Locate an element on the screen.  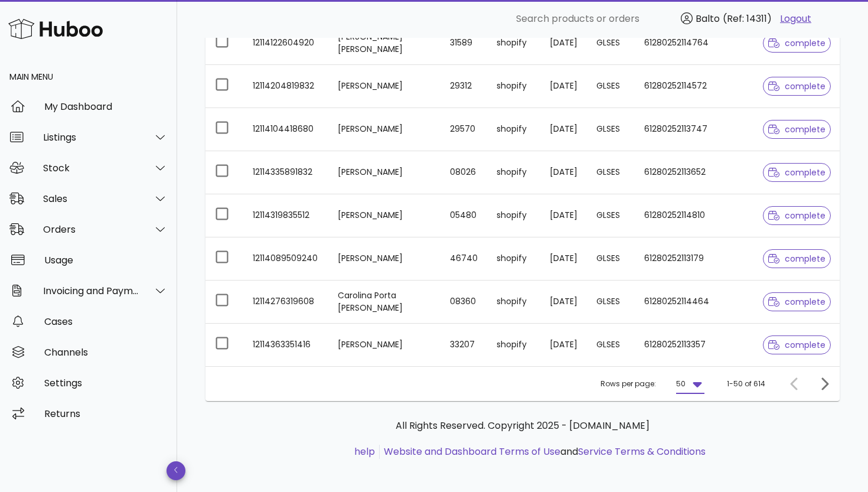
button: Next page is located at coordinates (824, 384).